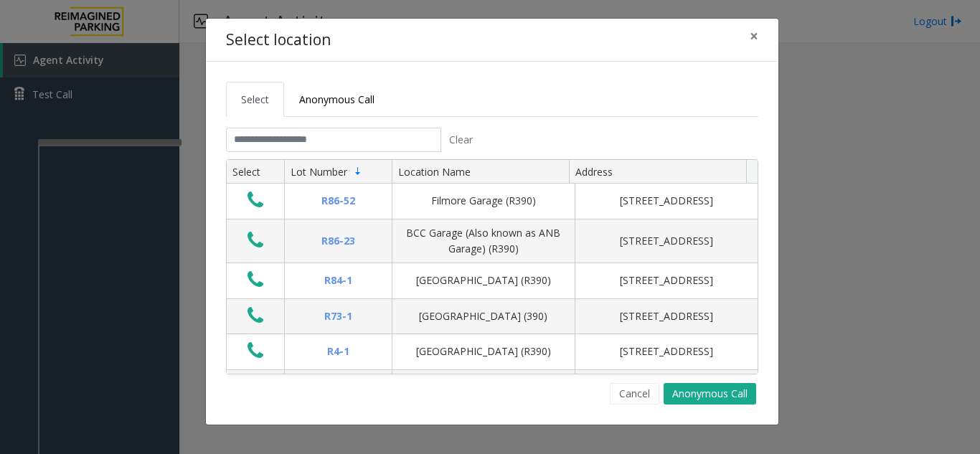  What do you see at coordinates (338, 352) in the screenshot?
I see `div: R4-1` at bounding box center [338, 352].